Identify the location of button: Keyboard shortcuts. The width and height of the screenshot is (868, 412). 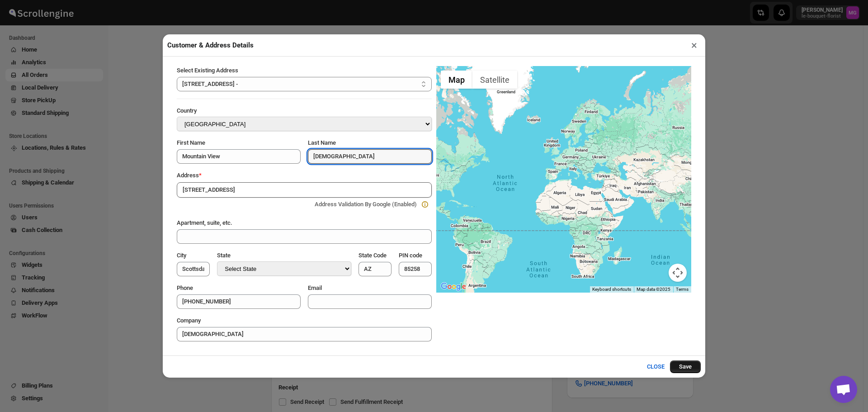
(612, 290).